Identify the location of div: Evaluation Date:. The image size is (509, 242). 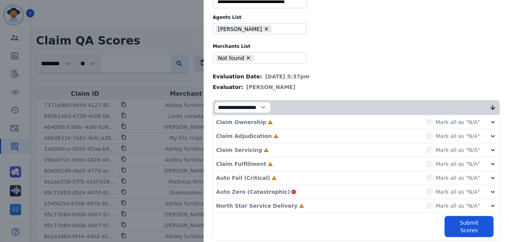
(357, 77).